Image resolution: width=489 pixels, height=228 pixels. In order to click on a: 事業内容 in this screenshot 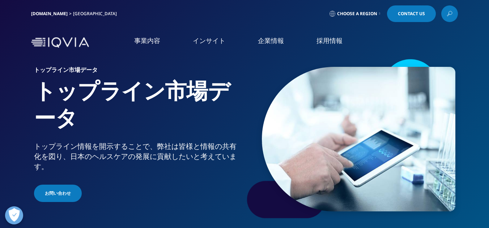, I will do `click(147, 40)`.